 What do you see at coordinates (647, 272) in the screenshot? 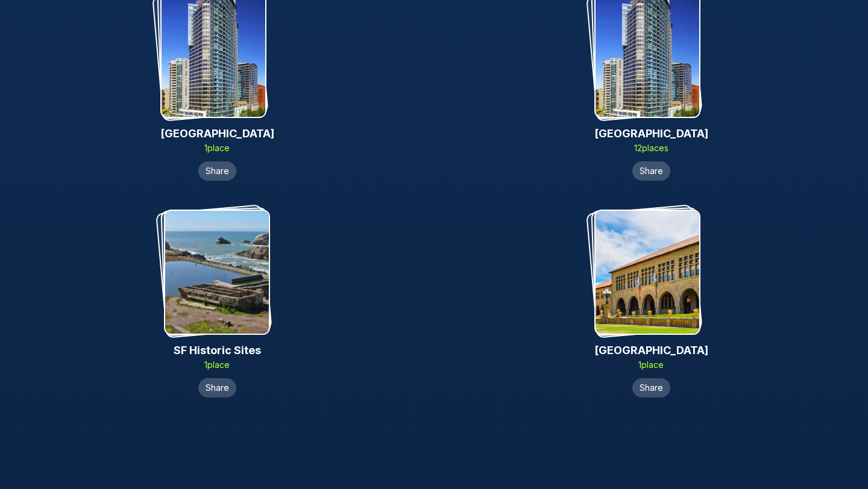
I see `img: Stanford` at bounding box center [647, 272].